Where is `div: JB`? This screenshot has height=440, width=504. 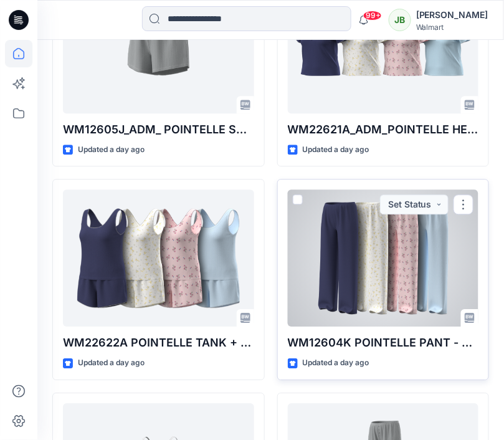 div: JB is located at coordinates (400, 20).